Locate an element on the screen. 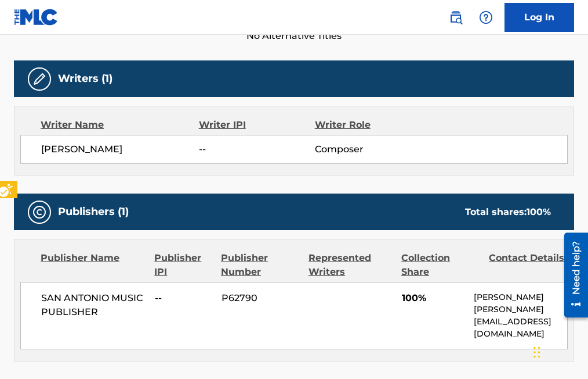 Image resolution: width=588 pixels, height=379 pixels. div: Publisher IPI is located at coordinates (183, 265).